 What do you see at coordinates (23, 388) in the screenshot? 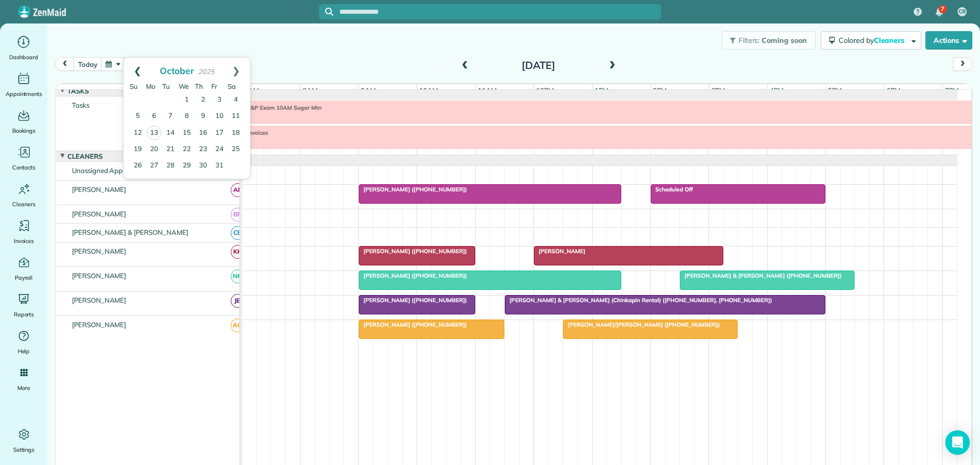
I see `span: More` at bounding box center [23, 388].